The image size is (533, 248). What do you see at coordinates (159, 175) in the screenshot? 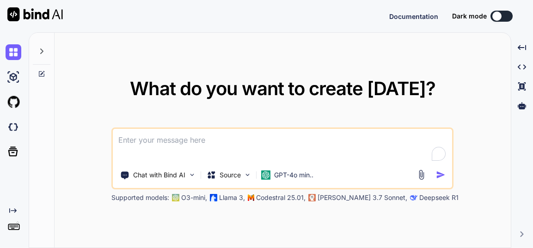
I see `p: Chat with Bind AI` at bounding box center [159, 175].